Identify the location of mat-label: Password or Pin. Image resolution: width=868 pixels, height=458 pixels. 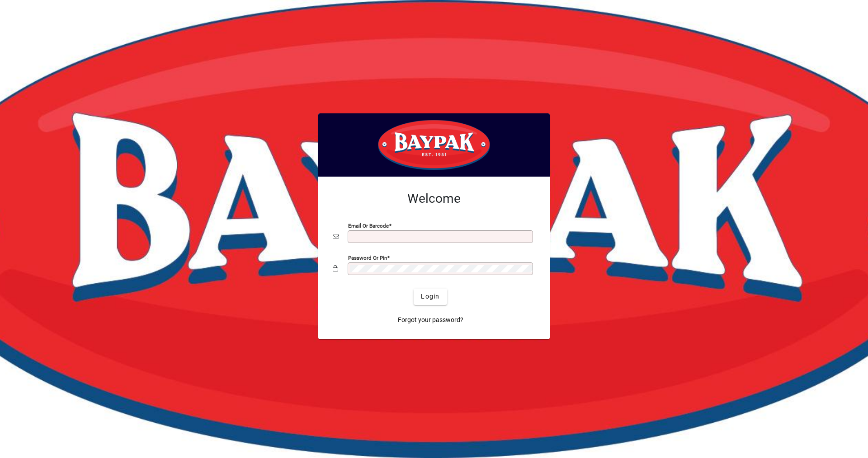
(368, 258).